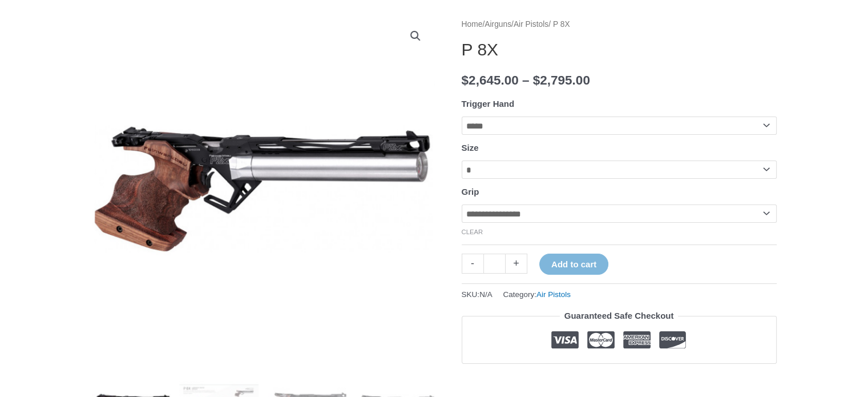  Describe the element at coordinates (497, 24) in the screenshot. I see `a: Airguns` at that location.